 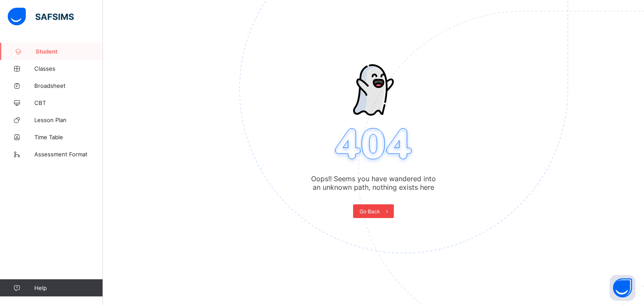 What do you see at coordinates (69, 137) in the screenshot?
I see `span: Time Table` at bounding box center [69, 137].